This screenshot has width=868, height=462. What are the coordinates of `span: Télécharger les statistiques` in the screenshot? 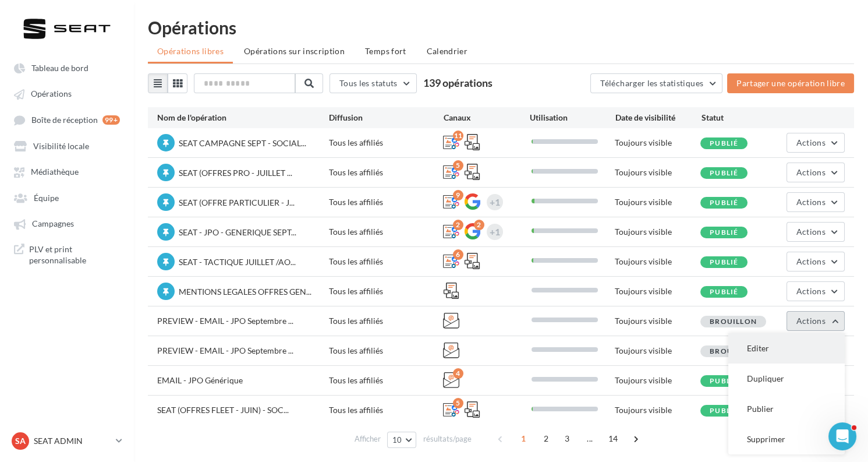 It's located at (651, 83).